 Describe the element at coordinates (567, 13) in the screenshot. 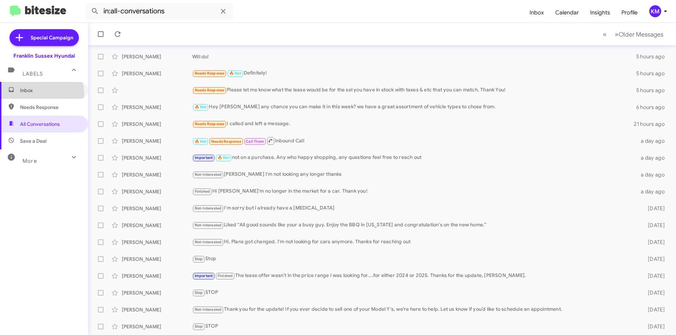

I see `a: Calendar` at that location.